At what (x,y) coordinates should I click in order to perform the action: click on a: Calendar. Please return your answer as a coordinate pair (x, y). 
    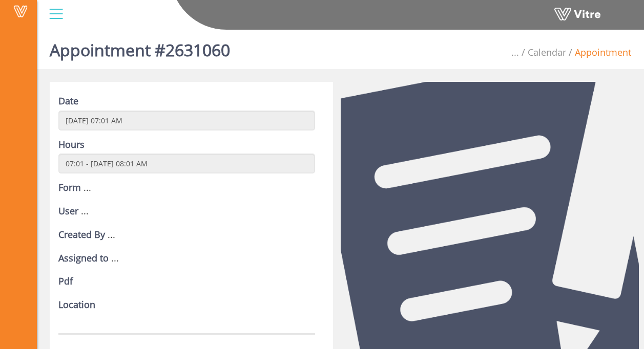
    Looking at the image, I should click on (547, 52).